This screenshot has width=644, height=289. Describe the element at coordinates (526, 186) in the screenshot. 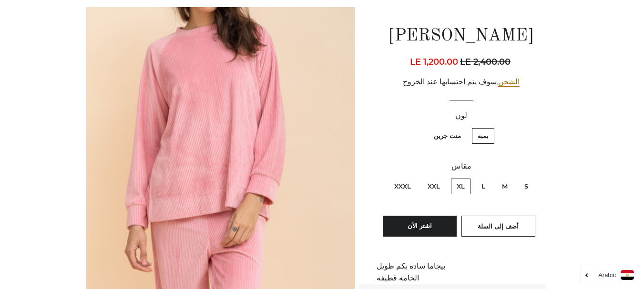

I see `label: S` at that location.